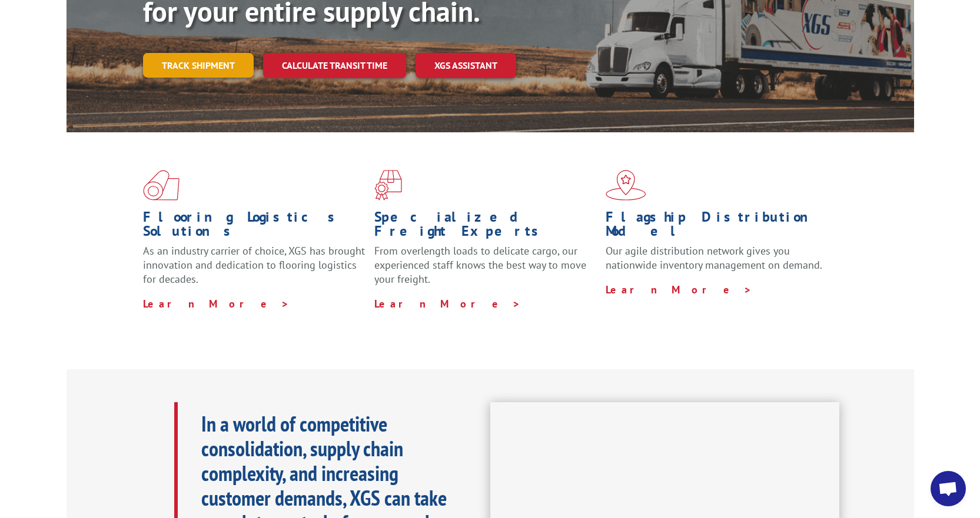  I want to click on div: Open chat, so click(948, 489).